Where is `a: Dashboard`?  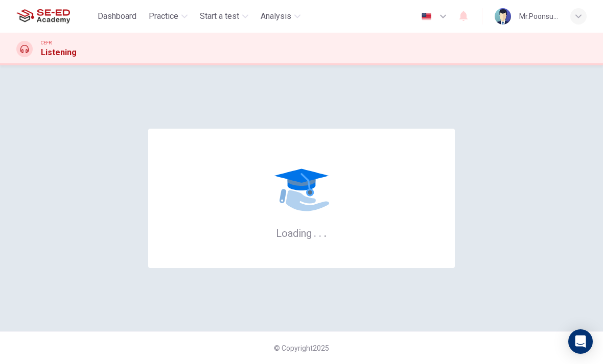 a: Dashboard is located at coordinates (117, 17).